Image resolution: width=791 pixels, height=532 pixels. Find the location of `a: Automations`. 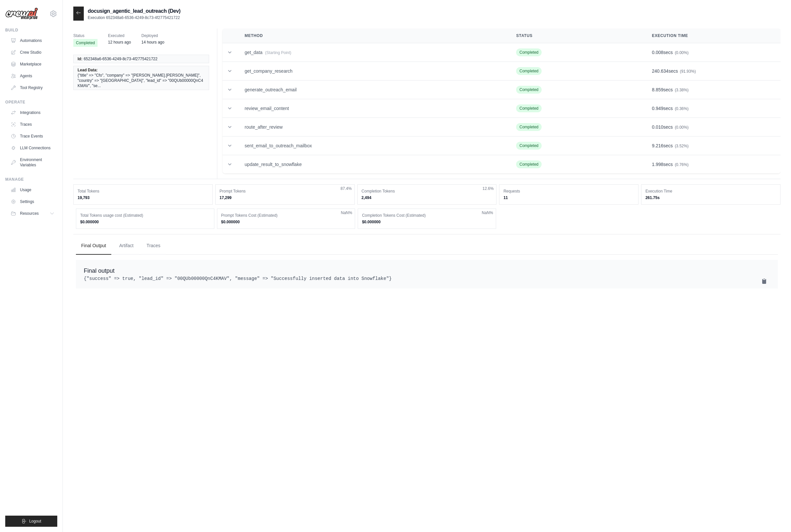

a: Automations is located at coordinates (32, 41).